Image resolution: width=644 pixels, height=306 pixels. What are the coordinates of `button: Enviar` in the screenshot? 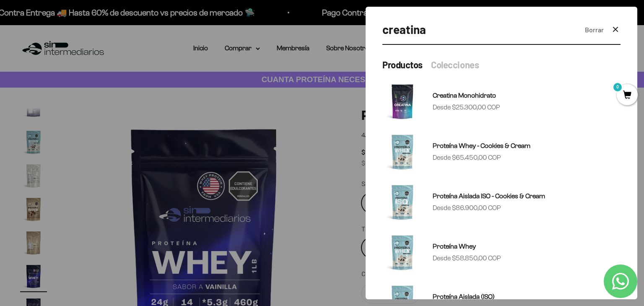 It's located at (155, 132).